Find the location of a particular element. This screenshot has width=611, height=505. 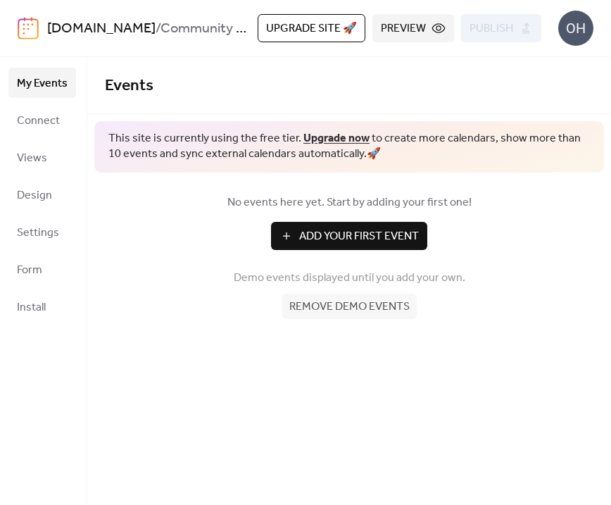

a: Install is located at coordinates (42, 306).